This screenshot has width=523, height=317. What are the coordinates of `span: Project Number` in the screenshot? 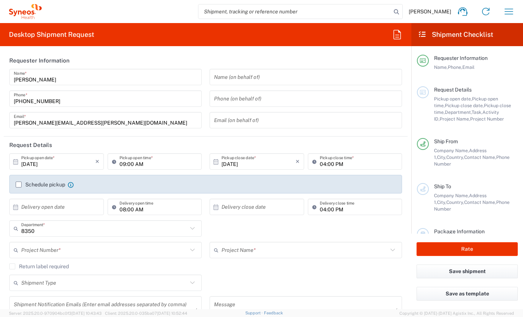 It's located at (487, 119).